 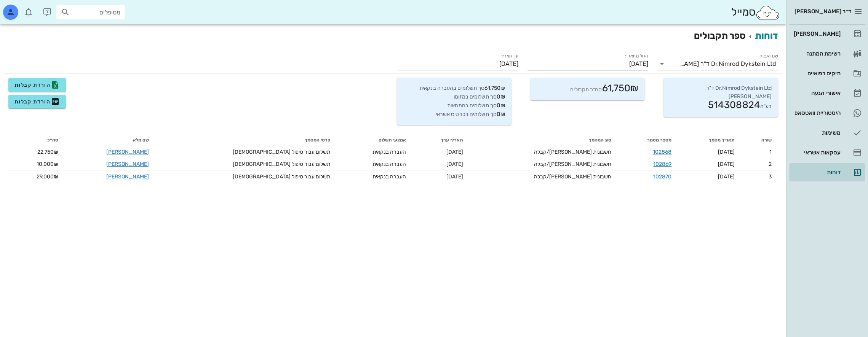 What do you see at coordinates (660, 140) in the screenshot?
I see `span: מספר מסמך` at bounding box center [660, 140].